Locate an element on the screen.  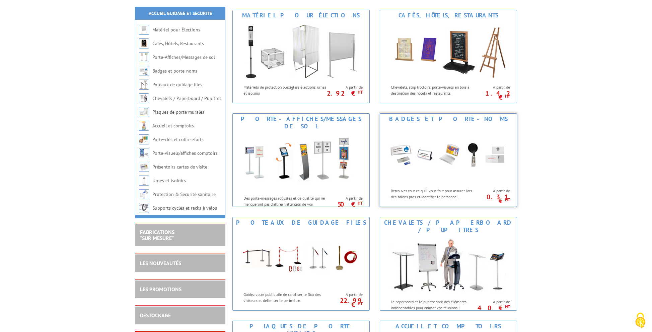
a: Chevalets / Paperboard / Pupitres is located at coordinates (187, 98).